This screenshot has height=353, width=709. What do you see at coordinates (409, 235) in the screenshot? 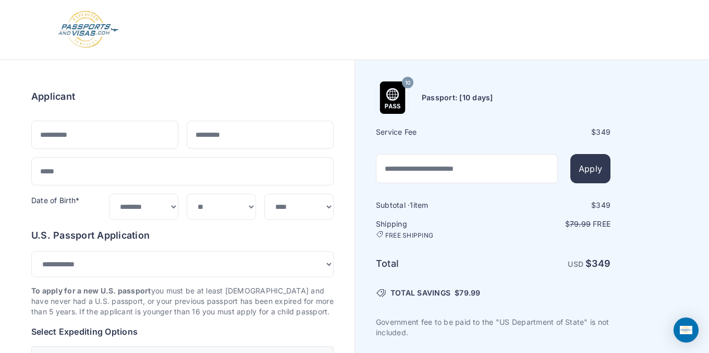
I see `span: FREE SHIPPING` at bounding box center [409, 235].